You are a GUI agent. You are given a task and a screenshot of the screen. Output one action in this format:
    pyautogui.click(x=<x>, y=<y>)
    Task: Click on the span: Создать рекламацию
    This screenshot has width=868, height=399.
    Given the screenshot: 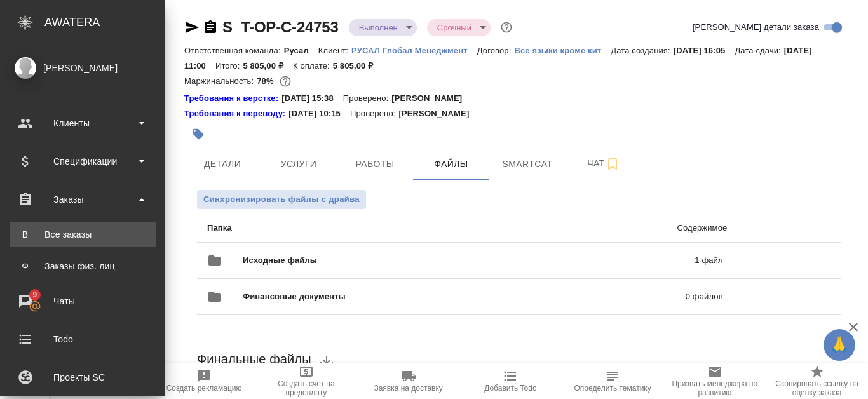 What is the action you would take?
    pyautogui.click(x=204, y=388)
    